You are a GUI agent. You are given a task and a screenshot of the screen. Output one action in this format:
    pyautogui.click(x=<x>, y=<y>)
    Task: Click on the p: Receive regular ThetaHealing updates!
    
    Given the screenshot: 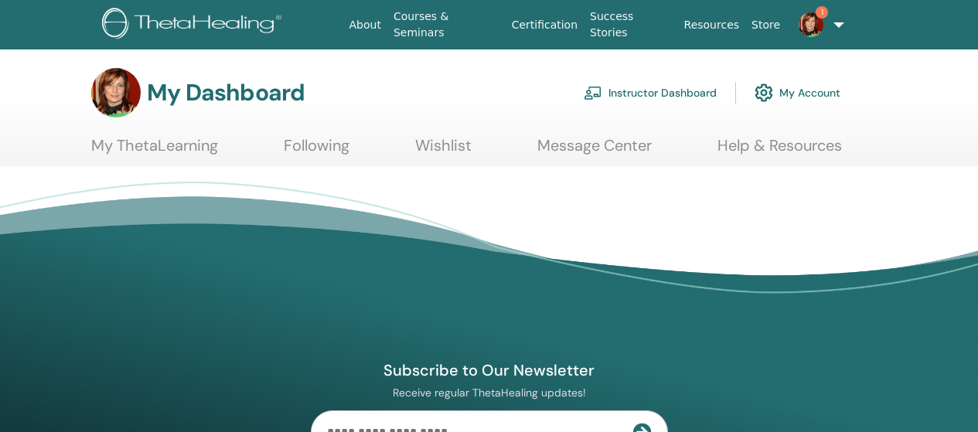 What is the action you would take?
    pyautogui.click(x=489, y=393)
    